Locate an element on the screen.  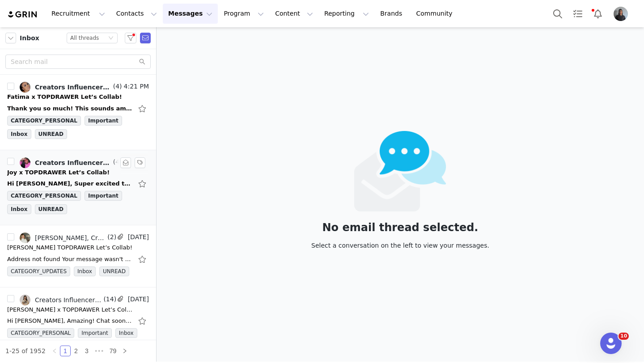
a: Community is located at coordinates (436, 14).